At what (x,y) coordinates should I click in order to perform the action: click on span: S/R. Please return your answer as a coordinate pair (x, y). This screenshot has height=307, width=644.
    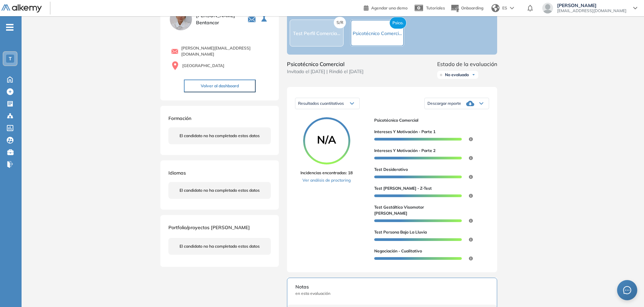
    Looking at the image, I should click on (340, 23).